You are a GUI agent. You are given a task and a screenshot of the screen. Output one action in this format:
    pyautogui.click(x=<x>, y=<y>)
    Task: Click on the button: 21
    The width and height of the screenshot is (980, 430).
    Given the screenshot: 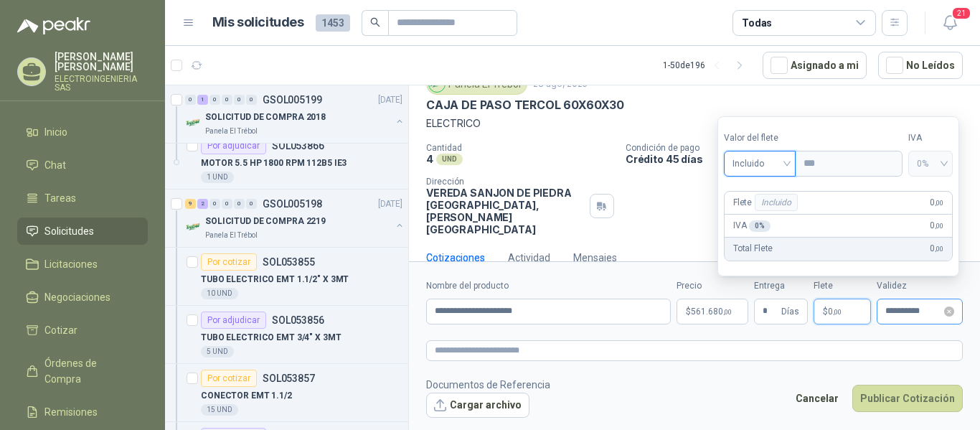 What is the action you would take?
    pyautogui.click(x=950, y=23)
    